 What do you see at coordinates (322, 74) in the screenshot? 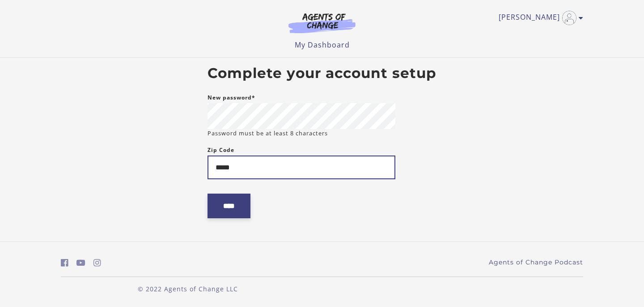
I see `h2: Complete your account setup` at bounding box center [322, 74].